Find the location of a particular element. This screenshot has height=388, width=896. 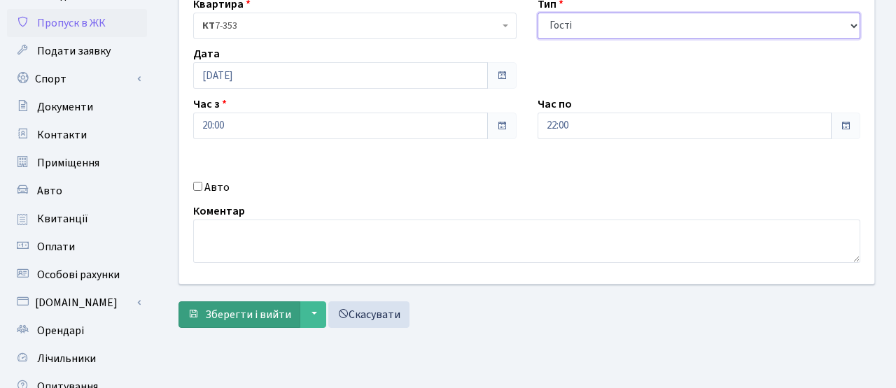

button: Зберегти і вийти is located at coordinates (239, 315).